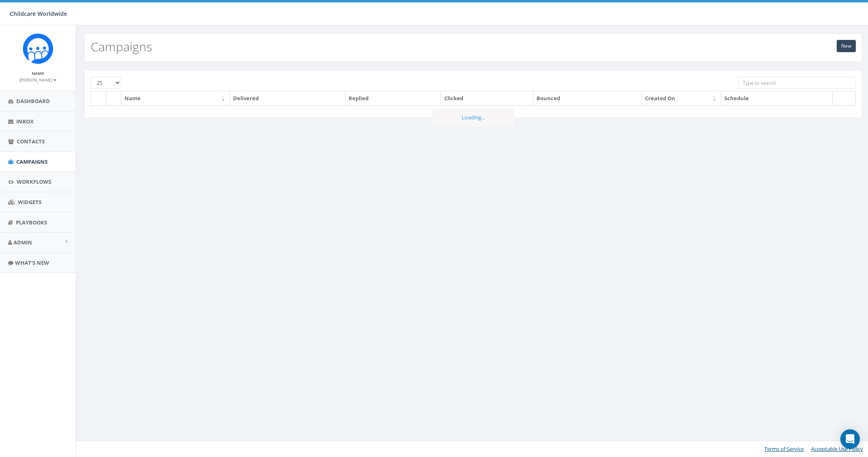  I want to click on small: Name, so click(38, 73).